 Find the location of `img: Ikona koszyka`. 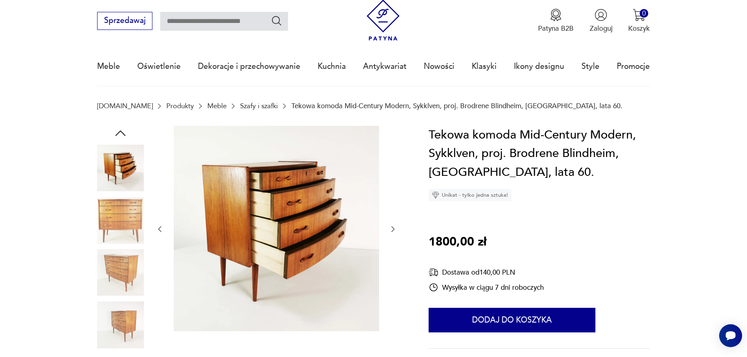

img: Ikona koszyka is located at coordinates (639, 15).